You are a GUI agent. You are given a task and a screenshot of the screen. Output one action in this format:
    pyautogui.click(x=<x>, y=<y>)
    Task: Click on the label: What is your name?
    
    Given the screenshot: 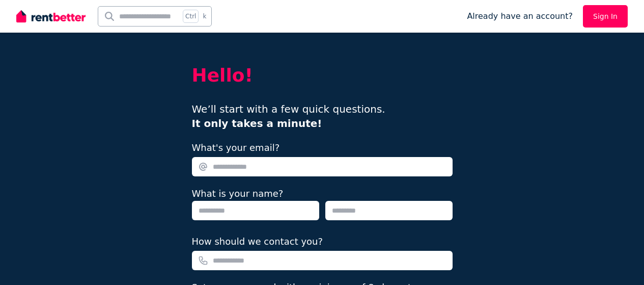 What is the action you would take?
    pyautogui.click(x=238, y=193)
    